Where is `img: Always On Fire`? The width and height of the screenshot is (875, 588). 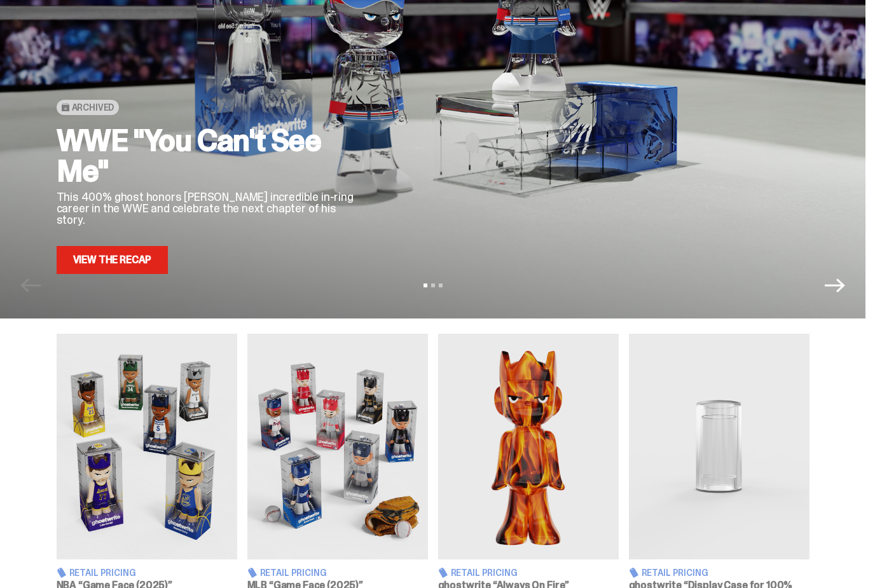 img: Always On Fire is located at coordinates (528, 446).